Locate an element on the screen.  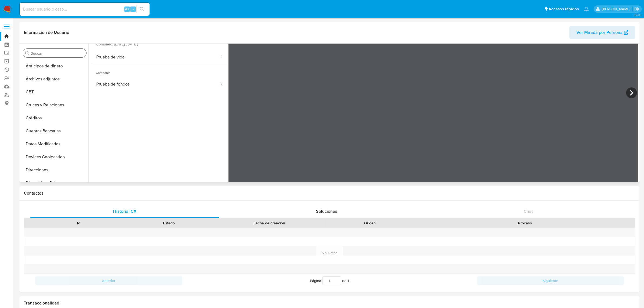
button: Datos Modificados is located at coordinates (55, 144).